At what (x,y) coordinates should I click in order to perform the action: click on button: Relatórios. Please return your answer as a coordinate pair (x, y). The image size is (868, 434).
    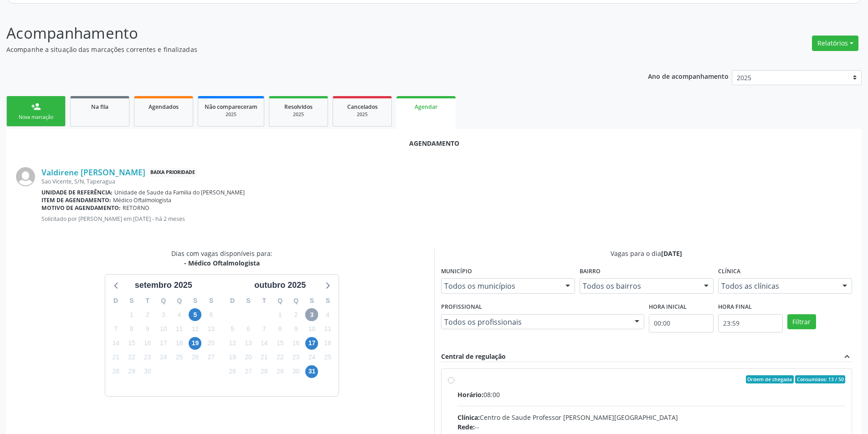
    Looking at the image, I should click on (835, 43).